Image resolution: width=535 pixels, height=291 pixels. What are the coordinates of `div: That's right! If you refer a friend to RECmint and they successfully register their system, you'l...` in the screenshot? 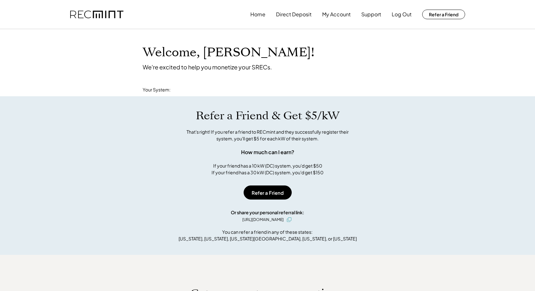 It's located at (267, 135).